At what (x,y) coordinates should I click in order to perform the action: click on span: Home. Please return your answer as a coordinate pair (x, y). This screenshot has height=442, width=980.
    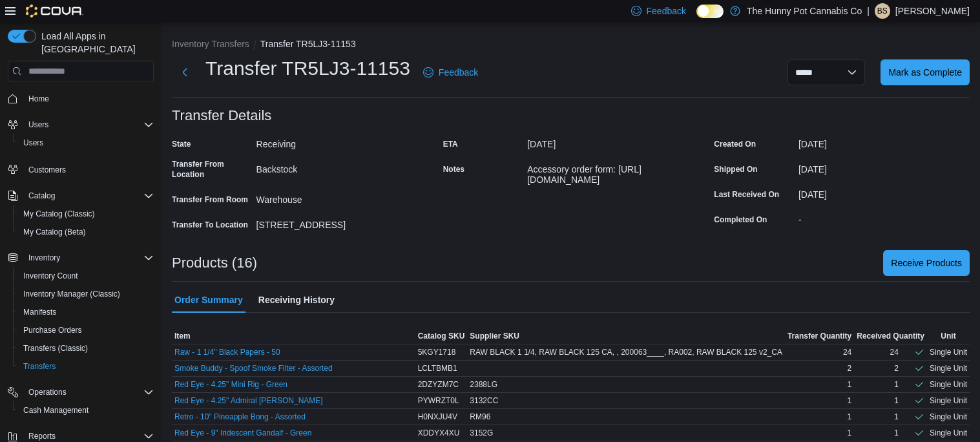
    Looking at the image, I should click on (88, 98).